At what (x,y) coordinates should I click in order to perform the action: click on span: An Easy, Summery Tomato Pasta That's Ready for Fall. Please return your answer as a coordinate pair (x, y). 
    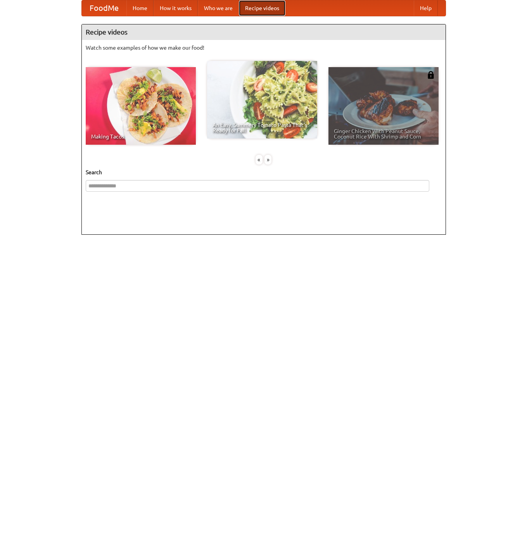
    Looking at the image, I should click on (262, 128).